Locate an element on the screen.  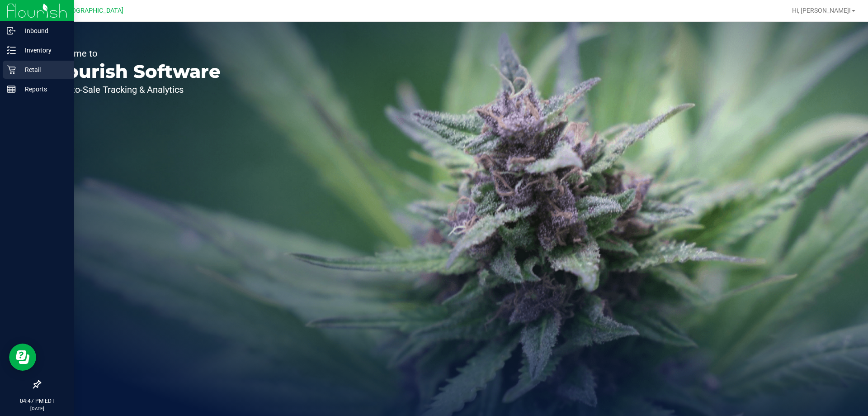
p: Reports is located at coordinates (43, 89).